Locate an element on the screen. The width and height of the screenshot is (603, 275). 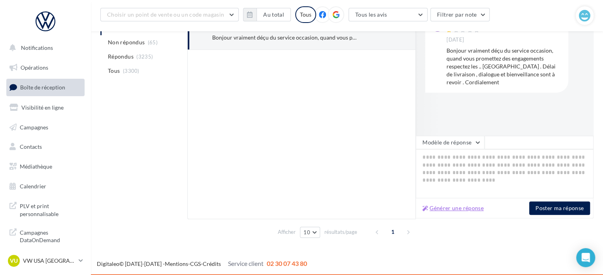
span: Boîte de réception is located at coordinates (43, 87).